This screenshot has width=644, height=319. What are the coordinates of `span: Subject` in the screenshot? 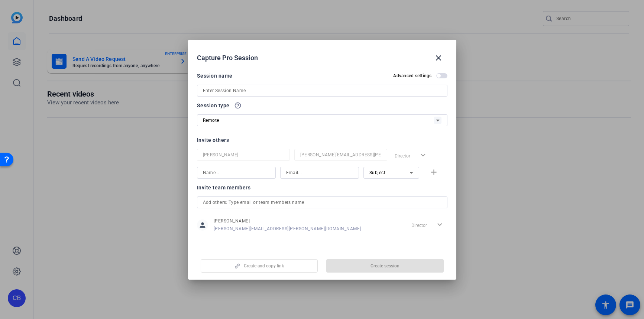 It's located at (378, 173).